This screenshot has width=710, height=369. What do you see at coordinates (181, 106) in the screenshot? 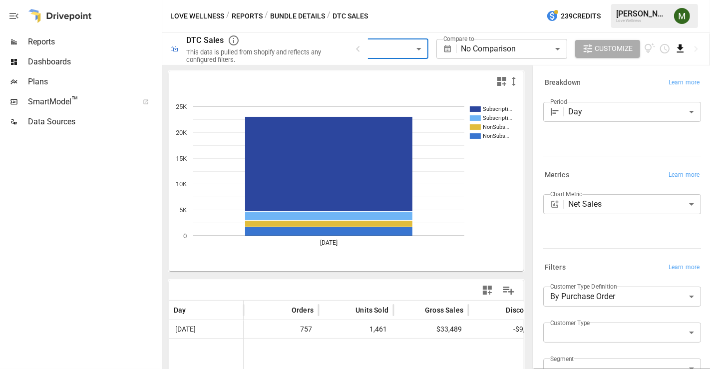
I see `text: 25K` at bounding box center [181, 106].